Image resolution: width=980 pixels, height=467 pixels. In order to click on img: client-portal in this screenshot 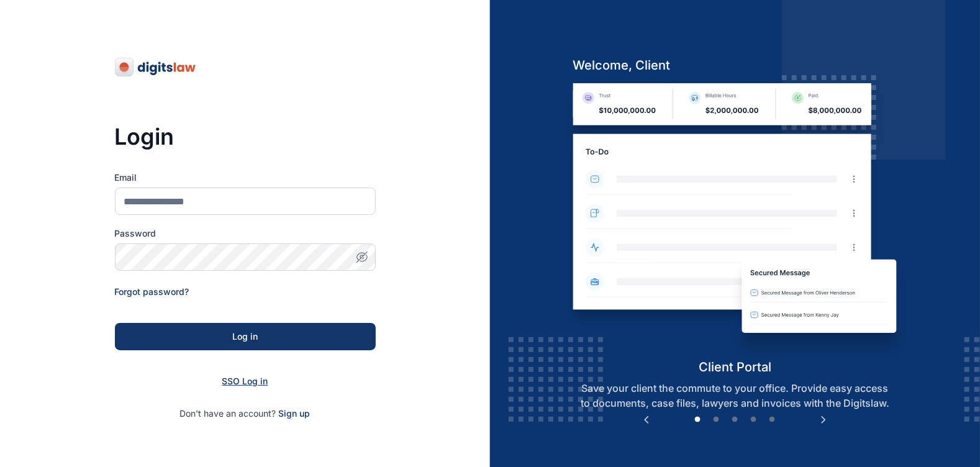, I will do `click(734, 221)`.